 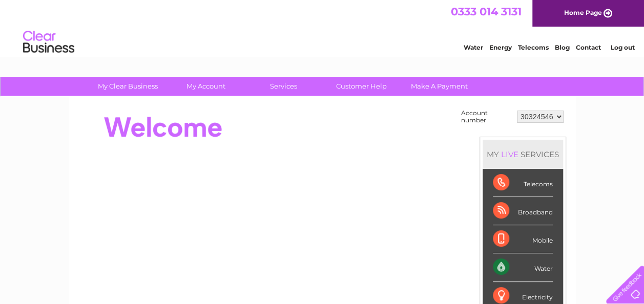 I want to click on div: Water, so click(x=522, y=267).